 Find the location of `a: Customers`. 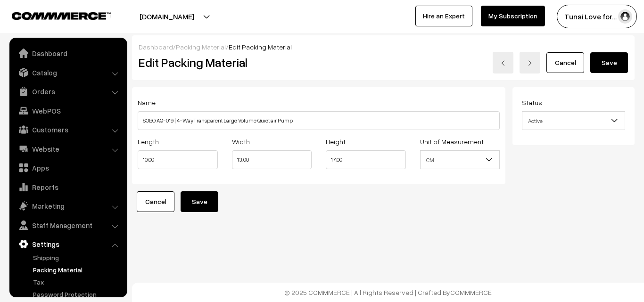

a: Customers is located at coordinates (68, 130).